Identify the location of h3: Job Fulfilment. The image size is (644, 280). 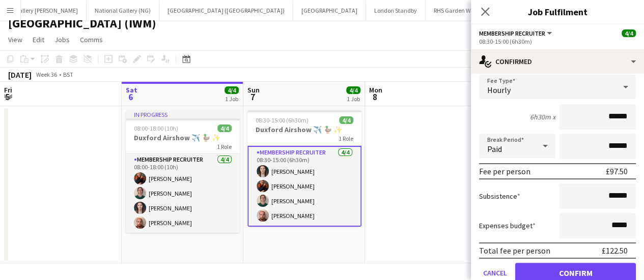
(557, 12).